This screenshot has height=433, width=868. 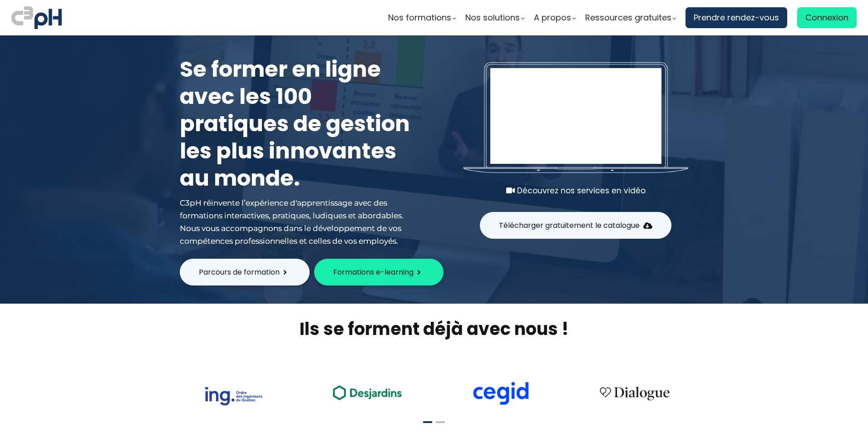 I want to click on img: logo C3PH, so click(x=37, y=18).